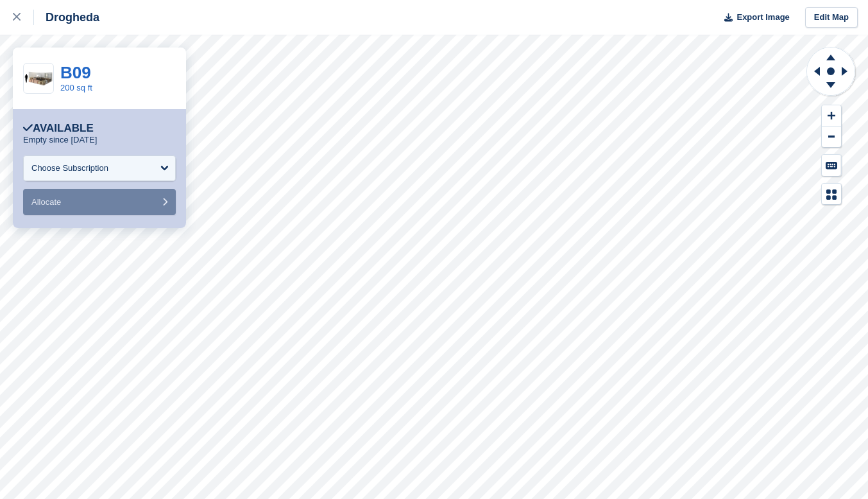  What do you see at coordinates (67, 18) in the screenshot?
I see `div: Drogheda` at bounding box center [67, 18].